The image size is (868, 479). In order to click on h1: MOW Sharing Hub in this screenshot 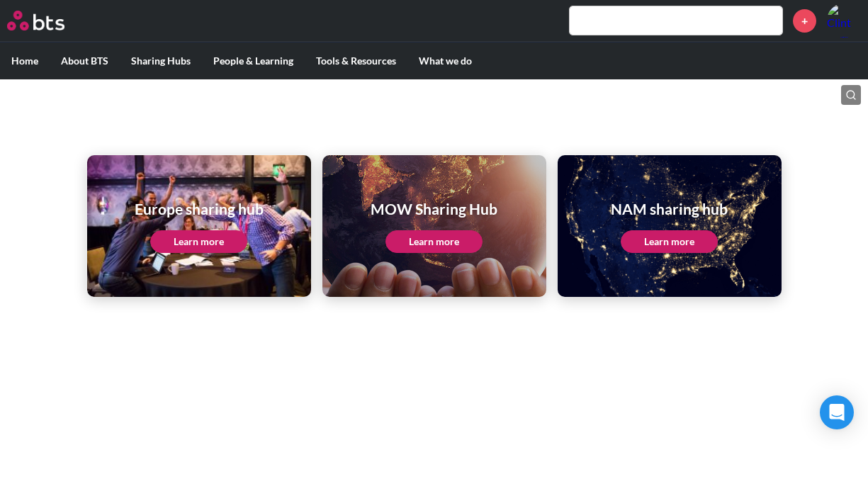, I will do `click(434, 208)`.